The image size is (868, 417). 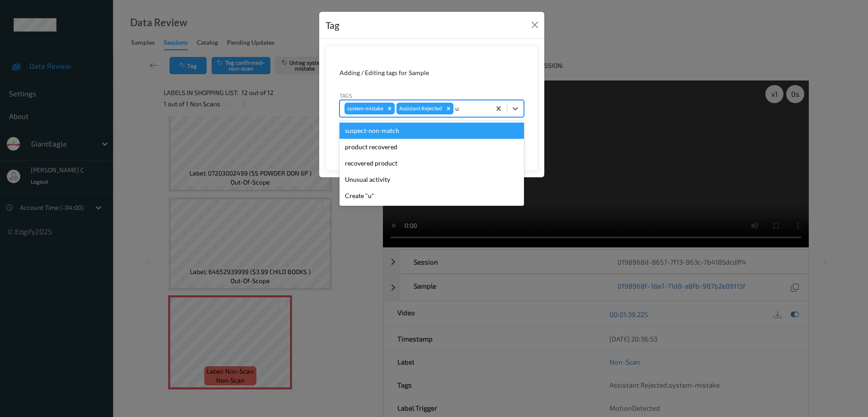 I want to click on div: suspect-non-match, so click(x=432, y=131).